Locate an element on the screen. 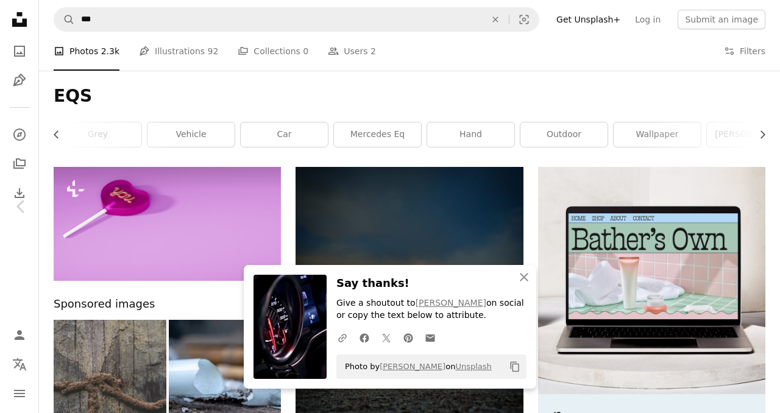 The height and width of the screenshot is (413, 780). a: Unsplash is located at coordinates (473, 366).